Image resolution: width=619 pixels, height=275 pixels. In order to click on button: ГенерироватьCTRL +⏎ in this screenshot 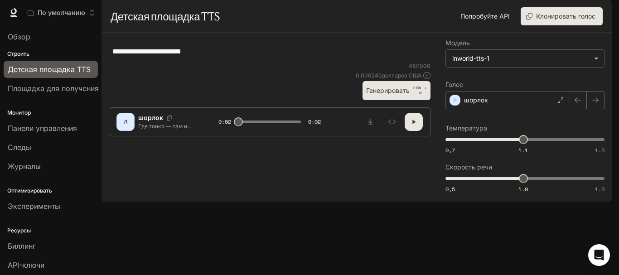, I will do `click(397, 90)`.